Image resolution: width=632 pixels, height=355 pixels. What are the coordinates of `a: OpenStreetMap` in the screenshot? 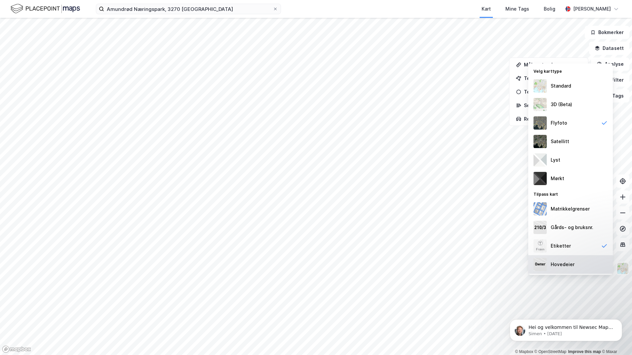 It's located at (550, 351).